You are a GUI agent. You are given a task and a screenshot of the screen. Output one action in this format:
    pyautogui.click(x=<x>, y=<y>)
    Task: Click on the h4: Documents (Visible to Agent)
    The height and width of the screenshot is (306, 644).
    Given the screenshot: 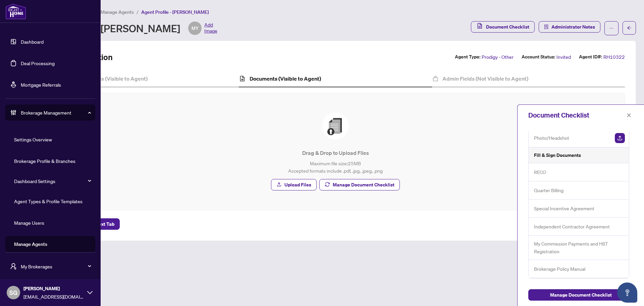 What is the action you would take?
    pyautogui.click(x=285, y=78)
    